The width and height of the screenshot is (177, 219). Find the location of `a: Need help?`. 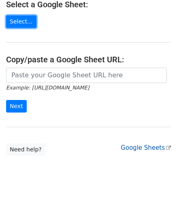

a: Need help? is located at coordinates (25, 149).